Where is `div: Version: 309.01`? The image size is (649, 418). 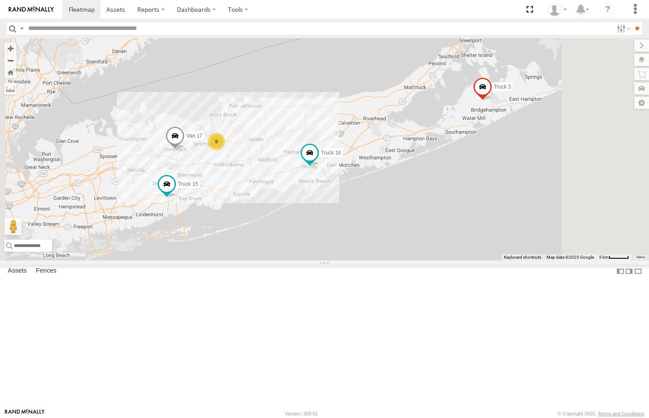
div: Version: 309.01 is located at coordinates (301, 414).